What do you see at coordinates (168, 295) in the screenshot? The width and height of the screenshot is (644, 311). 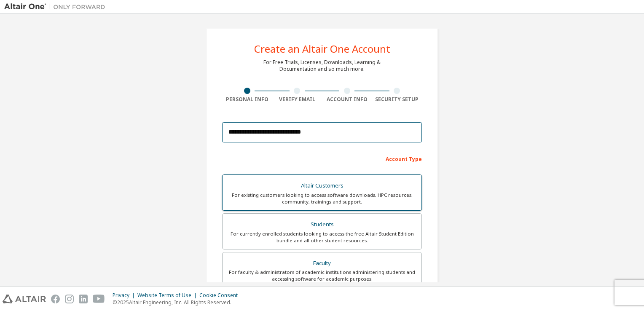 I see `div: Website Terms of Use` at bounding box center [168, 295].